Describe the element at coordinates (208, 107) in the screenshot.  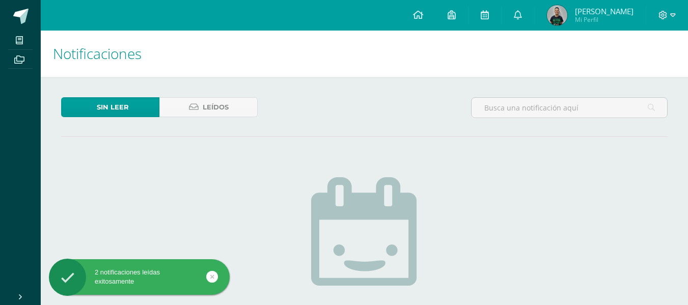
I see `a: Leídos` at that location.